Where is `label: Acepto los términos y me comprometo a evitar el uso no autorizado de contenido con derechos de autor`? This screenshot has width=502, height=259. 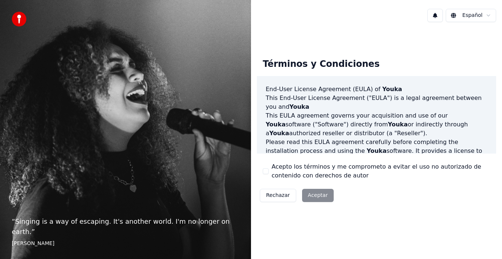 label: Acepto los términos y me comprometo a evitar el uso no autorizado de contenido con derechos de autor is located at coordinates (381, 171).